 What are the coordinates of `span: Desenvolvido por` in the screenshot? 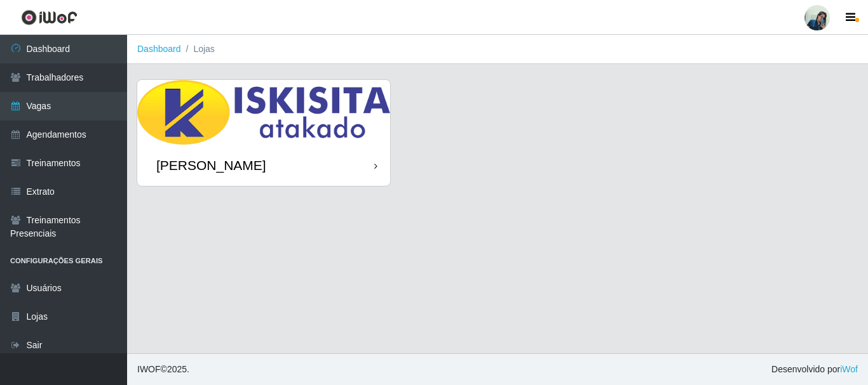 It's located at (814, 369).